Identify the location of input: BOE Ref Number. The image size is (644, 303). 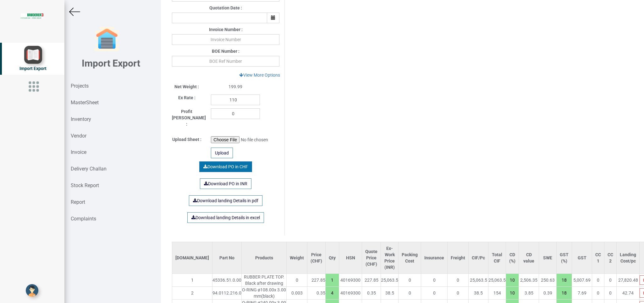
(226, 61).